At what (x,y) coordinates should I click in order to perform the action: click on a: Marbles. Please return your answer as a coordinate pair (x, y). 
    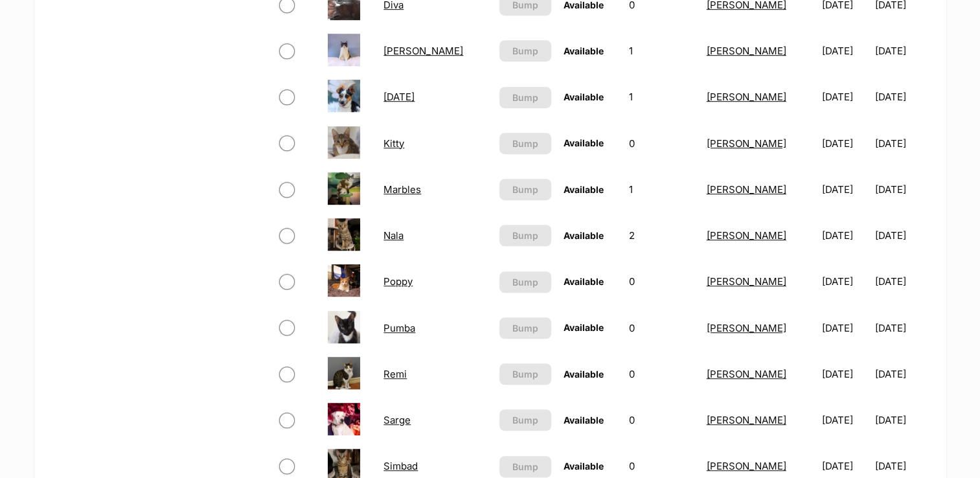
    Looking at the image, I should click on (402, 189).